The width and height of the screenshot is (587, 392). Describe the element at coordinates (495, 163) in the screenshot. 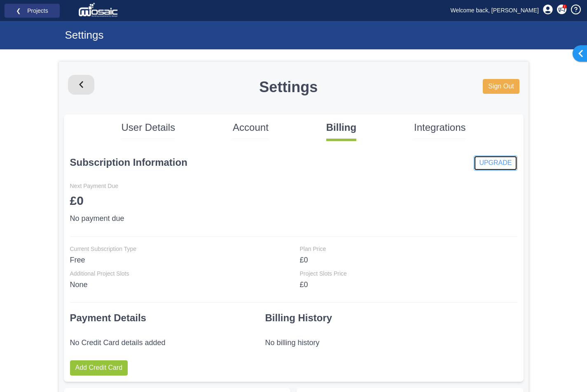

I see `a: UPGRADE` at that location.